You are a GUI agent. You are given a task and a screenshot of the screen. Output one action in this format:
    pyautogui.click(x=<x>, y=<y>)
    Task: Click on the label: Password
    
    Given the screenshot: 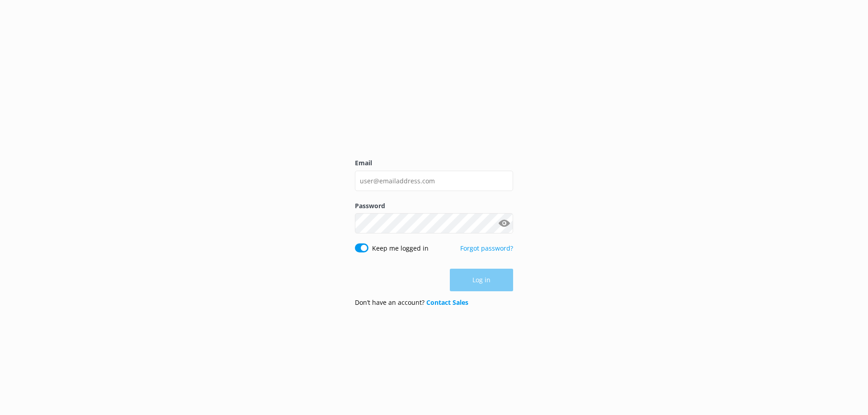 What is the action you would take?
    pyautogui.click(x=434, y=206)
    